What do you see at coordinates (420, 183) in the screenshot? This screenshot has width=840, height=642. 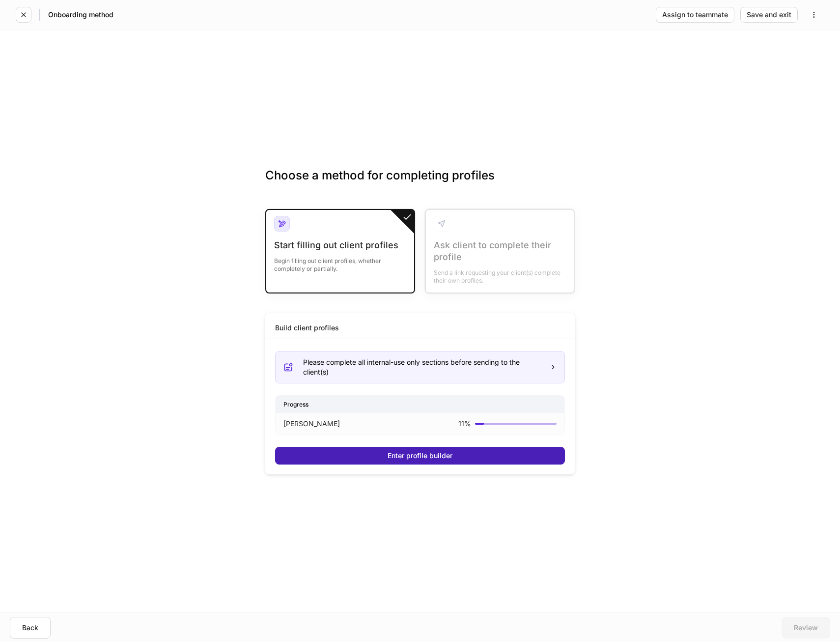 I see `h3: Choose a method for completing profiles` at bounding box center [420, 183].